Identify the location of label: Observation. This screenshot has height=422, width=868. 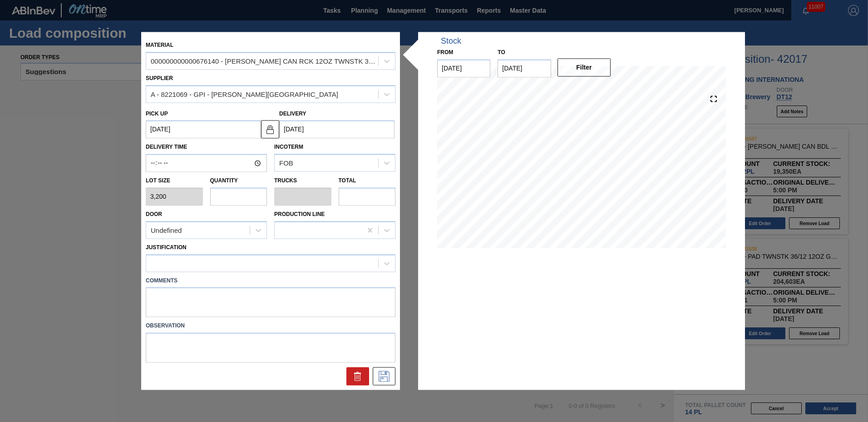
(271, 326).